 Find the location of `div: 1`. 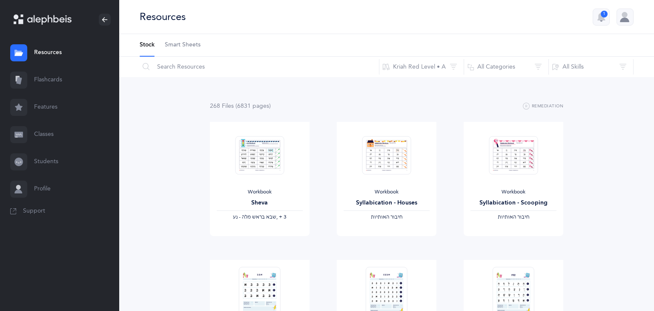

div: 1 is located at coordinates (604, 14).